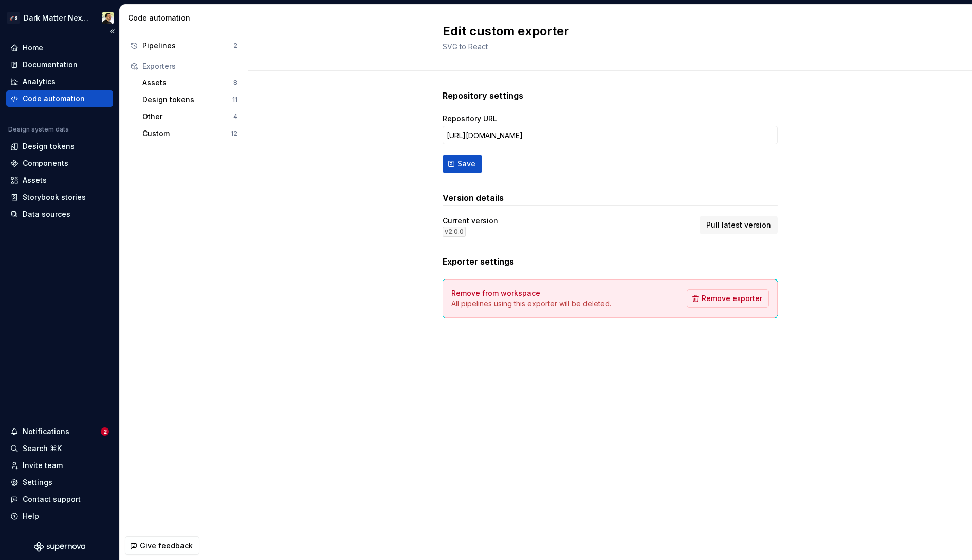  What do you see at coordinates (60, 180) in the screenshot?
I see `a: Assets` at bounding box center [60, 180].